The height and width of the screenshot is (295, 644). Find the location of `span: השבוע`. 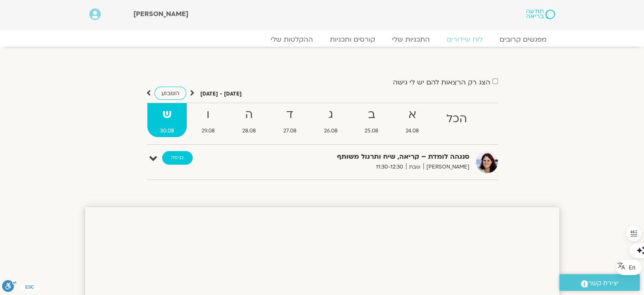

span: השבוע is located at coordinates (170, 93).